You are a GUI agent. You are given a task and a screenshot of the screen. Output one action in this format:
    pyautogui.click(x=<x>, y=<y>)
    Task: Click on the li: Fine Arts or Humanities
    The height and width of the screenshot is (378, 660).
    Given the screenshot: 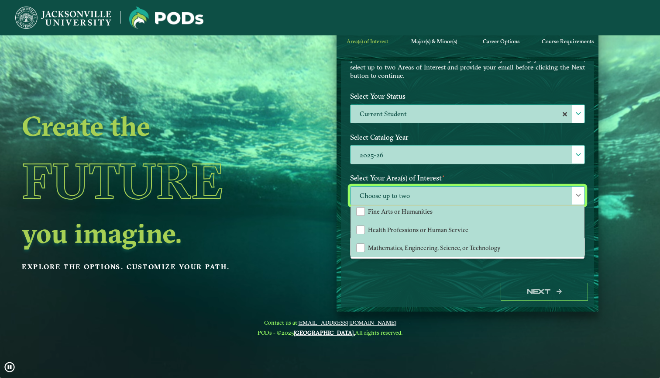 What is the action you would take?
    pyautogui.click(x=467, y=211)
    